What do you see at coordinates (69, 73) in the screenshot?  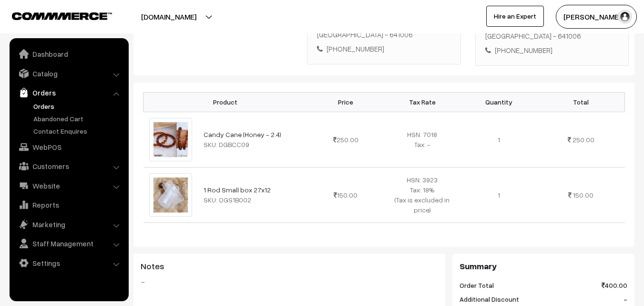 I see `a: Catalog` at bounding box center [69, 73].